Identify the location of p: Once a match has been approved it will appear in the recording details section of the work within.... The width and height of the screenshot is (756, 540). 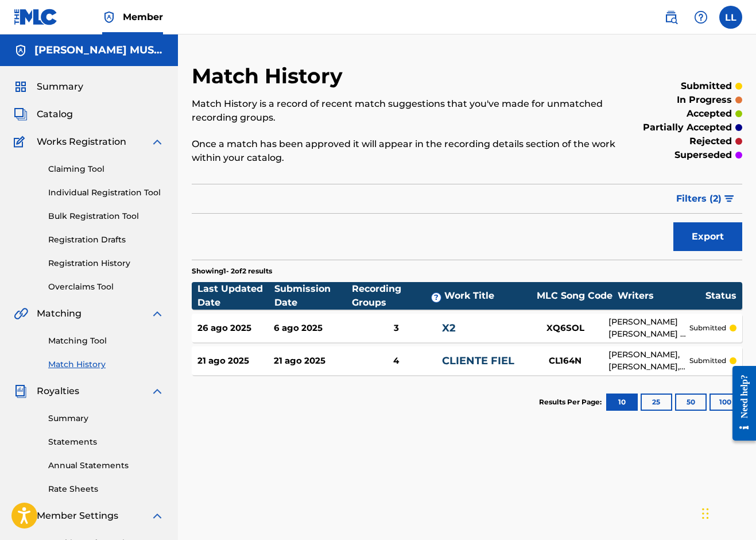
(404, 151).